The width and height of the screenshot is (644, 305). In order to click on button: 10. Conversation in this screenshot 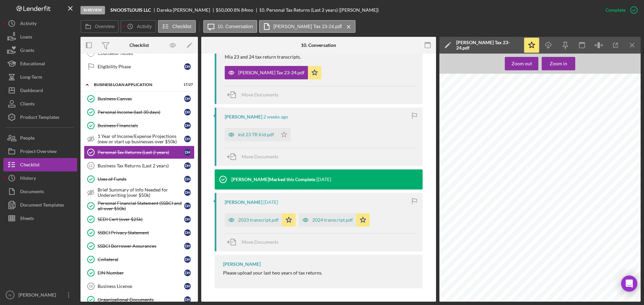, I will do `click(230, 27)`.